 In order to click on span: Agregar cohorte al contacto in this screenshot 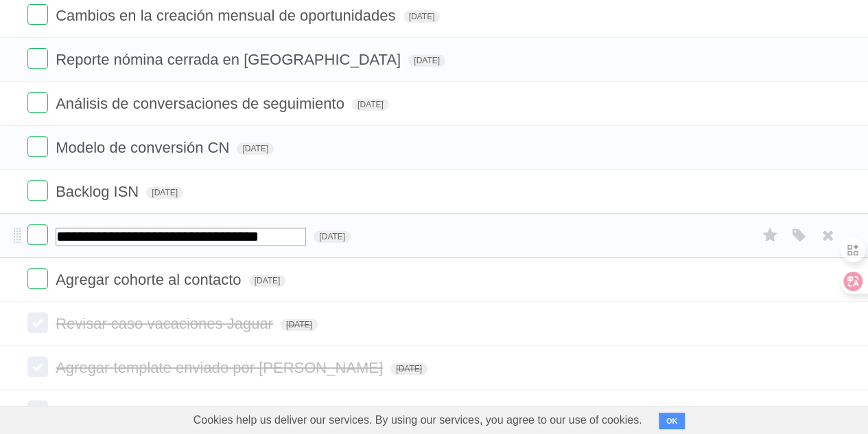, I will do `click(150, 279)`.